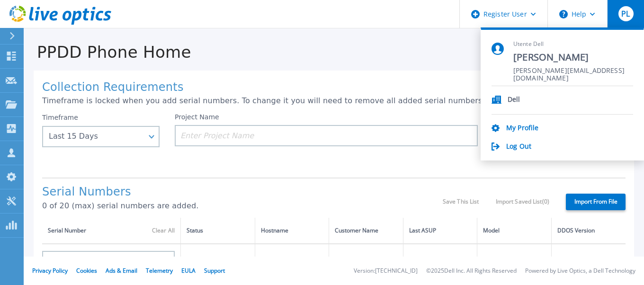  What do you see at coordinates (291, 231) in the screenshot?
I see `th: Hostname` at bounding box center [291, 231].